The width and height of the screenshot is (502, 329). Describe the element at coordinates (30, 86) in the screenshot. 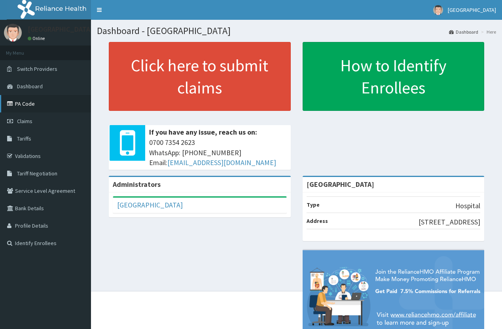

I see `span: Dashboard` at that location.